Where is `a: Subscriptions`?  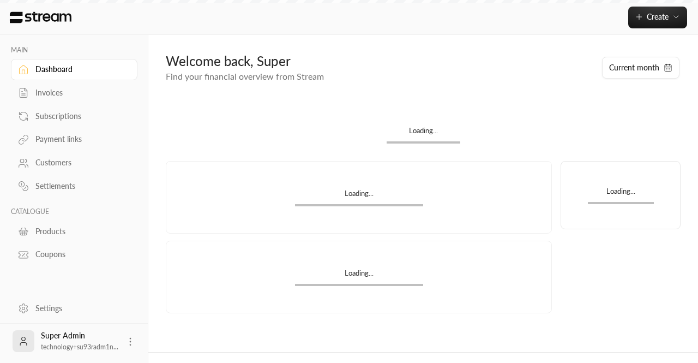
a: Subscriptions is located at coordinates (74, 116).